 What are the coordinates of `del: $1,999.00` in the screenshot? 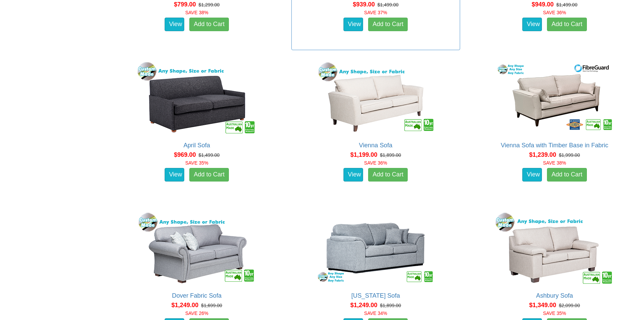 It's located at (570, 155).